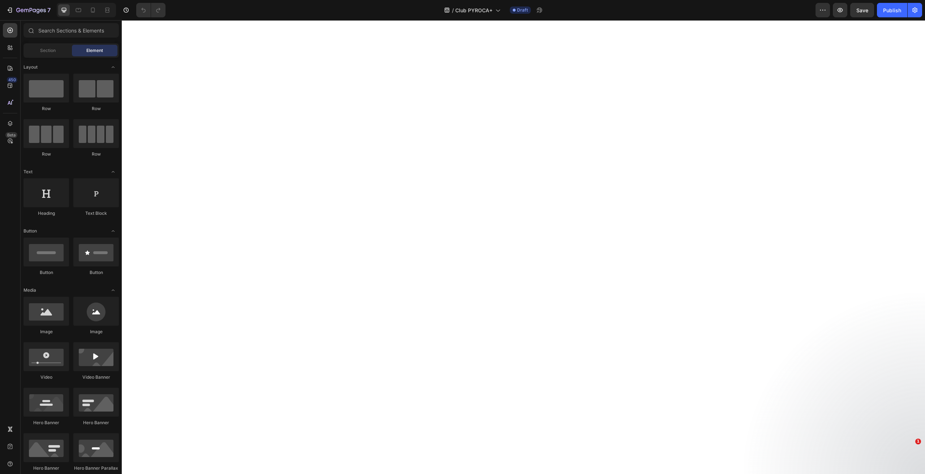 The height and width of the screenshot is (474, 925). I want to click on button: Publish, so click(892, 10).